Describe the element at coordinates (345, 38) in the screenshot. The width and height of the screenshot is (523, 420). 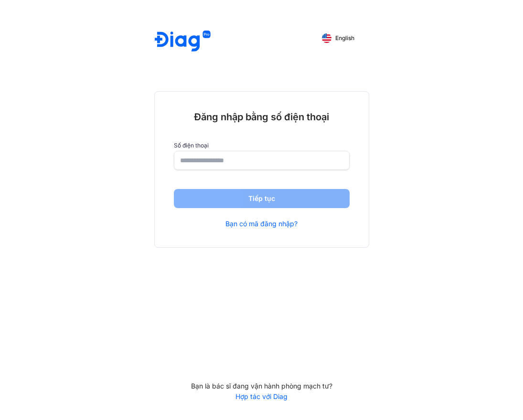
I see `span: English` at that location.